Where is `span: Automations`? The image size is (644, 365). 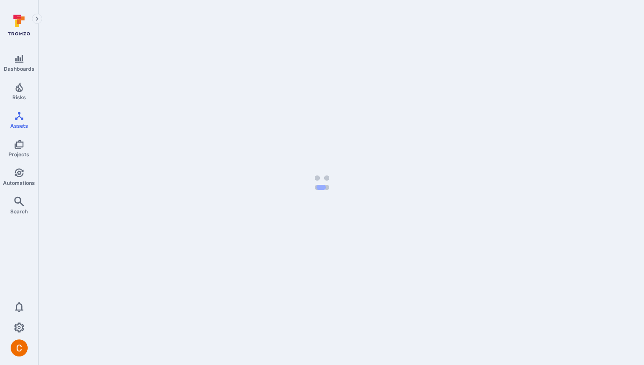 span: Automations is located at coordinates (19, 183).